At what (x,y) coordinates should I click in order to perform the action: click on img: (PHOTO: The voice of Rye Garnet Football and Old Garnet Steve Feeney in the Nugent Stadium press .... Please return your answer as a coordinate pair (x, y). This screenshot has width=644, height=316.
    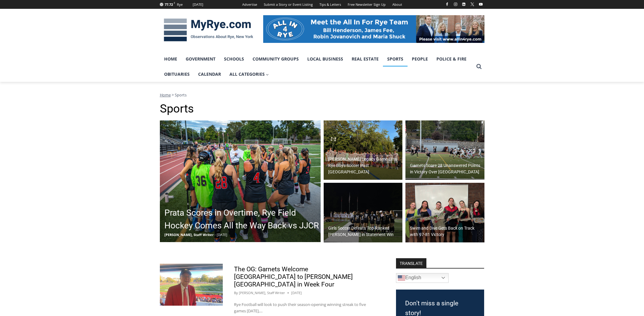
    Looking at the image, I should click on (192, 285).